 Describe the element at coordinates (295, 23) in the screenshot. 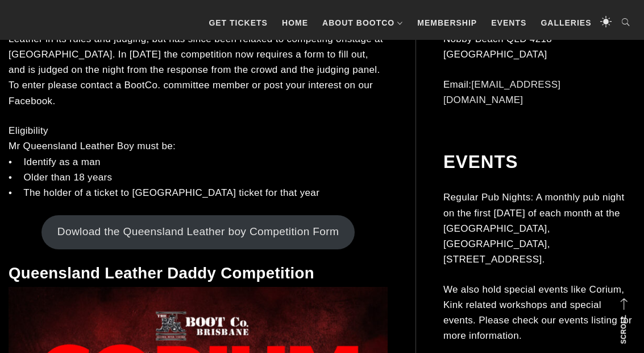

I see `a: Home` at that location.